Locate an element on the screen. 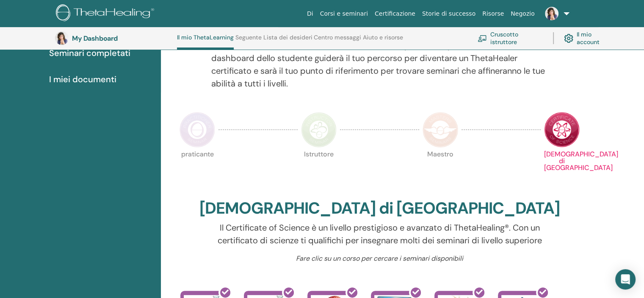  a: Risorse is located at coordinates (493, 14).